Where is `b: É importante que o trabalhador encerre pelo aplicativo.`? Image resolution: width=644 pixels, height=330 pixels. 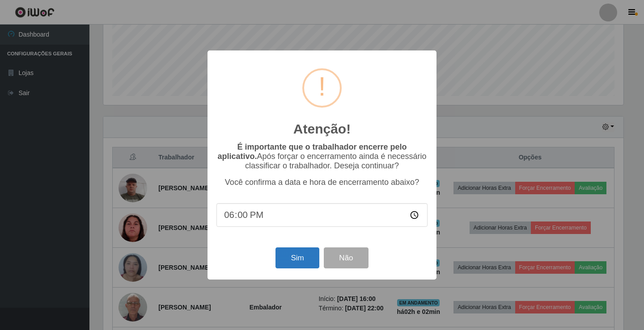 b: É importante que o trabalhador encerre pelo aplicativo. is located at coordinates (311, 152).